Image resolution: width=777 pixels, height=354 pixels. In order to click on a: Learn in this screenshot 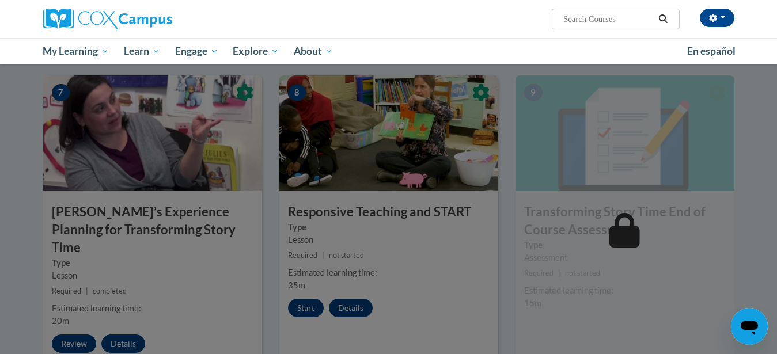, I will do `click(142, 51)`.